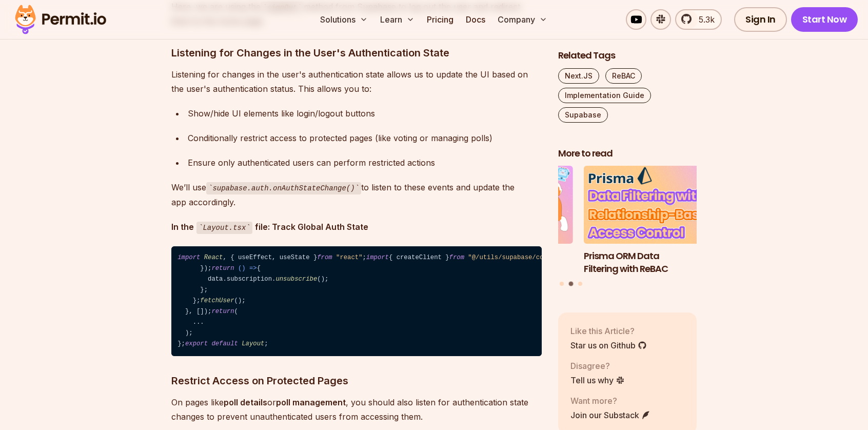 The height and width of the screenshot is (430, 868). I want to click on a: Sign In, so click(760, 19).